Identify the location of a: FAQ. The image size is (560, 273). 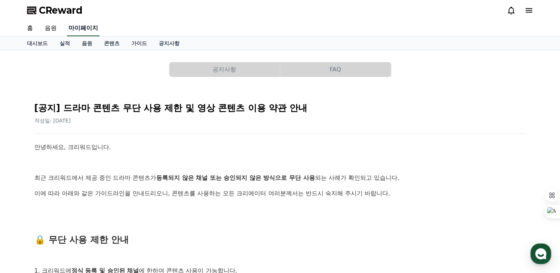
(336, 70).